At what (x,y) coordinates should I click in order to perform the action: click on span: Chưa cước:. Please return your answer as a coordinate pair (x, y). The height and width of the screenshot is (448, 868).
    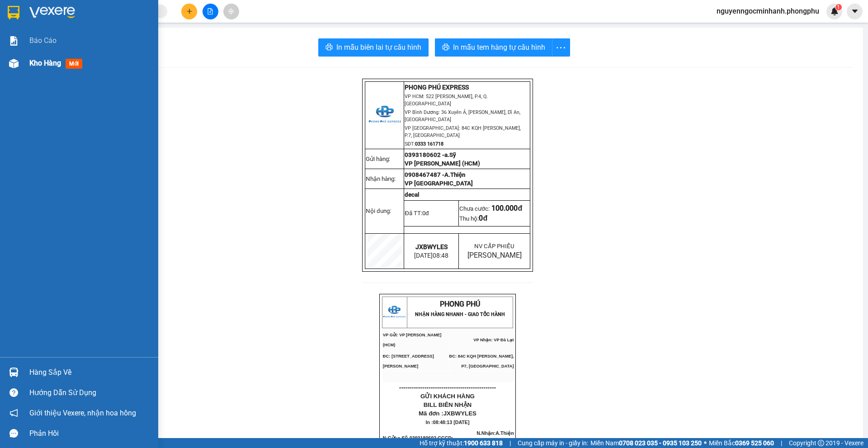
    Looking at the image, I should click on (490, 208).